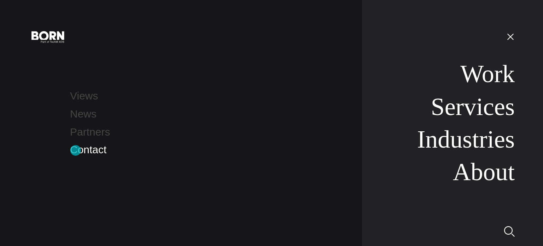 This screenshot has height=246, width=543. Describe the element at coordinates (472, 106) in the screenshot. I see `a: Services` at that location.